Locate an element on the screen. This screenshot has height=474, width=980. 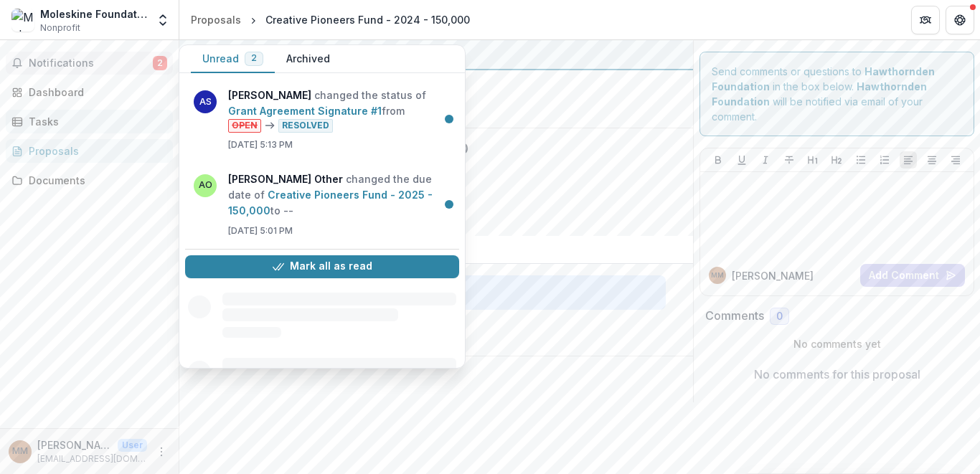
button: Add Comment is located at coordinates (913, 276).